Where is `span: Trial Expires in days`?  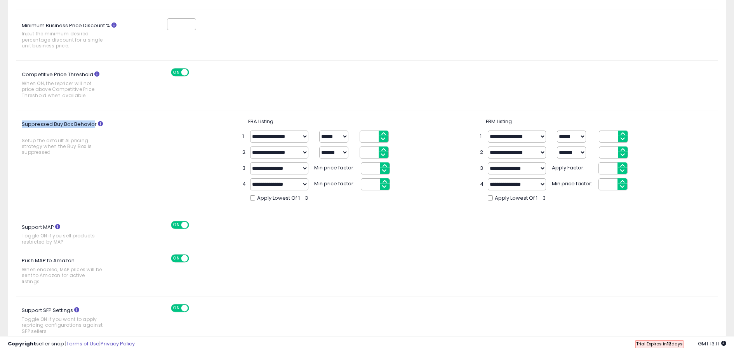 span: Trial Expires in days is located at coordinates (660, 344).